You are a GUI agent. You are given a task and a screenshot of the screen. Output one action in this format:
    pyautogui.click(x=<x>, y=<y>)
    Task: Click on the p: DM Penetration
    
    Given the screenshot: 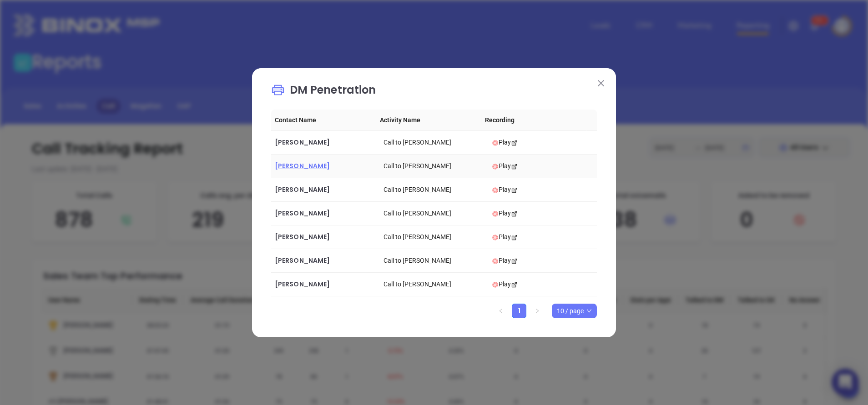 What is the action you would take?
    pyautogui.click(x=434, y=92)
    